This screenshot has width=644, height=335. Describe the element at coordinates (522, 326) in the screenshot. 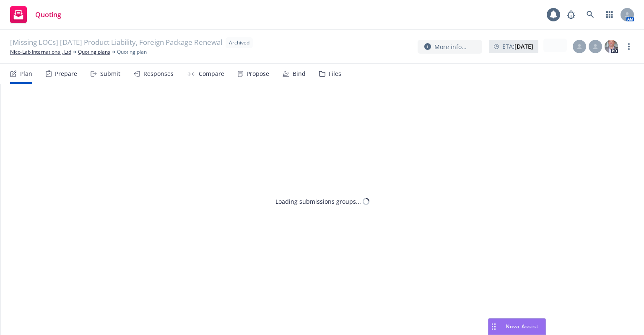

I see `span: Nova Assist` at that location.